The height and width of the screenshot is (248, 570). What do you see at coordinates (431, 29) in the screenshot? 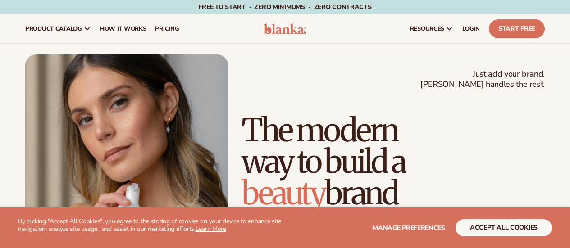
I see `a: resources` at bounding box center [431, 29].